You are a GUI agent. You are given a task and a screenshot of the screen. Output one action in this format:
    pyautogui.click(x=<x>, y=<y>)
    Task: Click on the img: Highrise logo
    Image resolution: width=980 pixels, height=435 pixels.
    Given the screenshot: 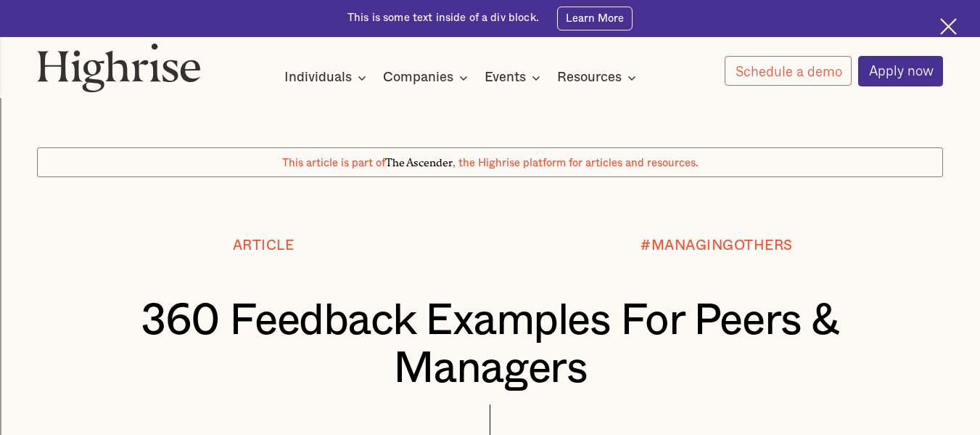 What is the action you would take?
    pyautogui.click(x=119, y=68)
    